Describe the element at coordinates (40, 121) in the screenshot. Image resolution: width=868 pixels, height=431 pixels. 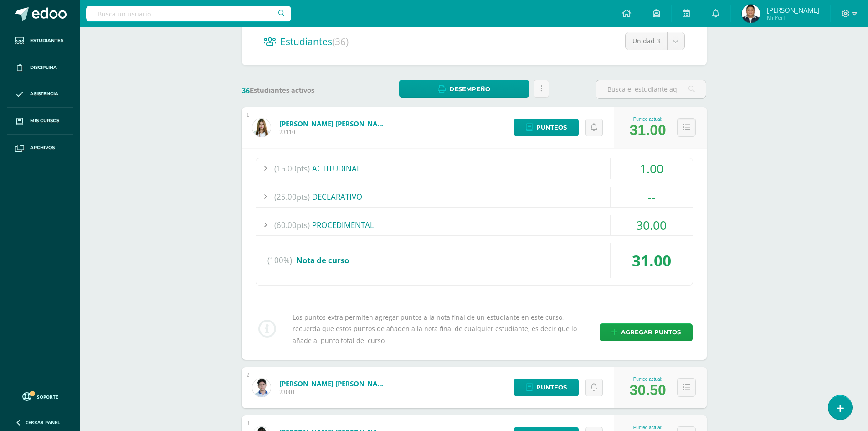
I see `a: Mis cursos` at that location.